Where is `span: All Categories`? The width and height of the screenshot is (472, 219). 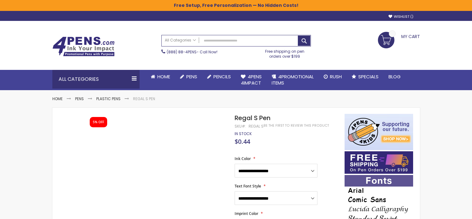
span: All Categories is located at coordinates (180, 40).